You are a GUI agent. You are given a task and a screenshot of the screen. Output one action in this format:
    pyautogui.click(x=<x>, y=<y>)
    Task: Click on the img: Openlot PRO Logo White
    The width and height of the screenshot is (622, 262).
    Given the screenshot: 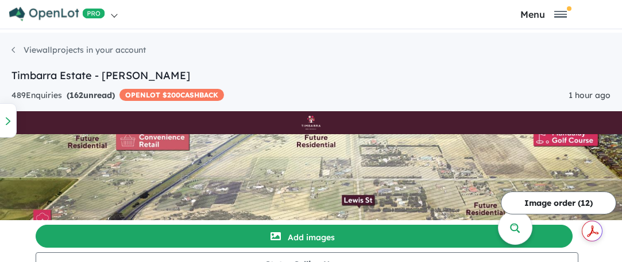 What is the action you would take?
    pyautogui.click(x=57, y=14)
    